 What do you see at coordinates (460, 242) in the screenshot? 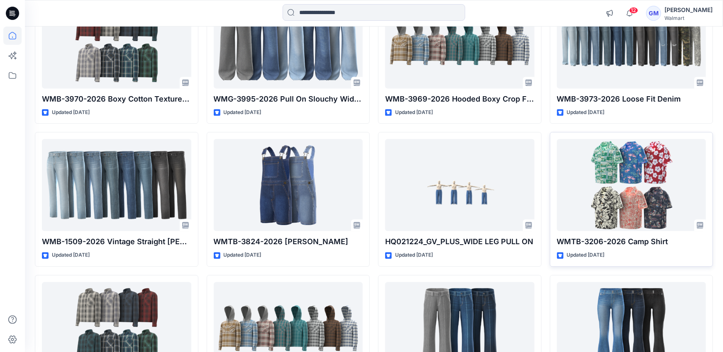
I see `p: HQ021224_GV_PLUS_WIDE LEG PULL ON` at bounding box center [460, 242].